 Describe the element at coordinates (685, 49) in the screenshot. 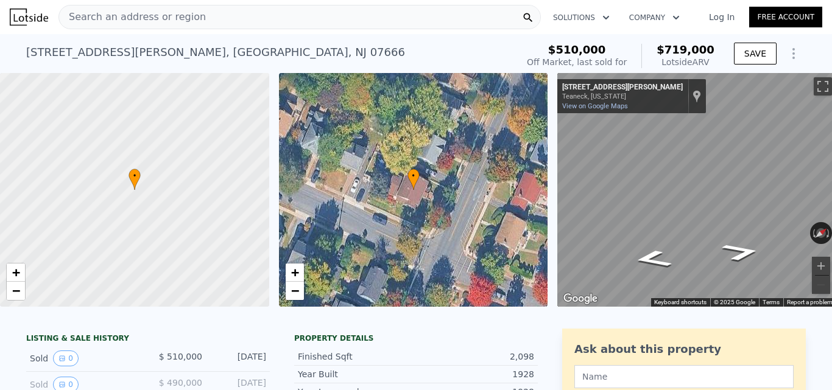

I see `span: $719,000` at that location.